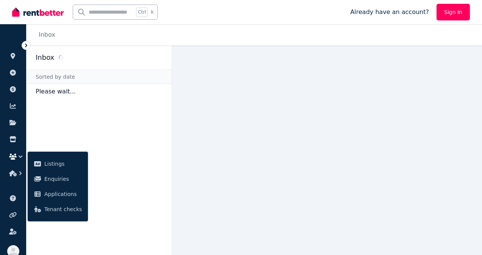 Image resolution: width=482 pixels, height=255 pixels. What do you see at coordinates (63, 179) in the screenshot?
I see `span: Enquiries` at bounding box center [63, 179].